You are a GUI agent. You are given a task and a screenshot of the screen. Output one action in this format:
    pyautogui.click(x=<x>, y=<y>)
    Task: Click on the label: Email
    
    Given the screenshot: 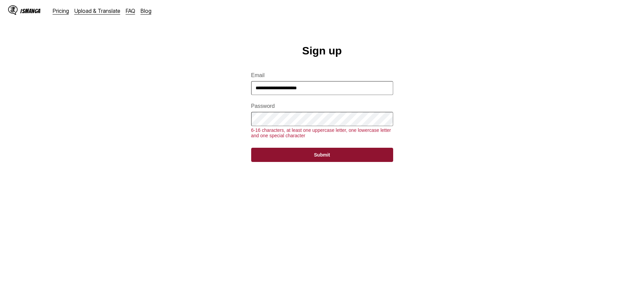 What is the action you would take?
    pyautogui.click(x=322, y=76)
    